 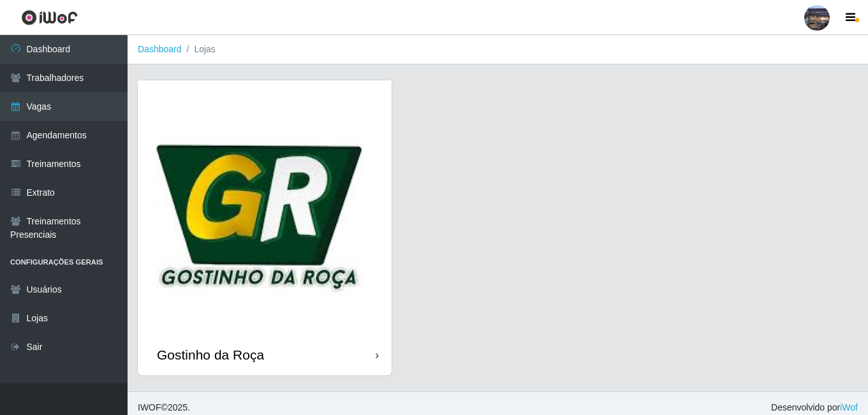 What do you see at coordinates (848, 407) in the screenshot?
I see `a: iWof` at bounding box center [848, 407].